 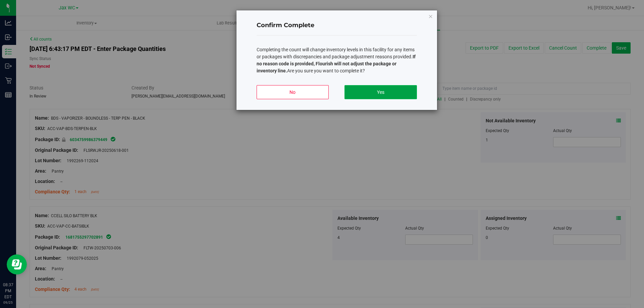 What do you see at coordinates (380, 92) in the screenshot?
I see `button: Yes` at bounding box center [380, 92].